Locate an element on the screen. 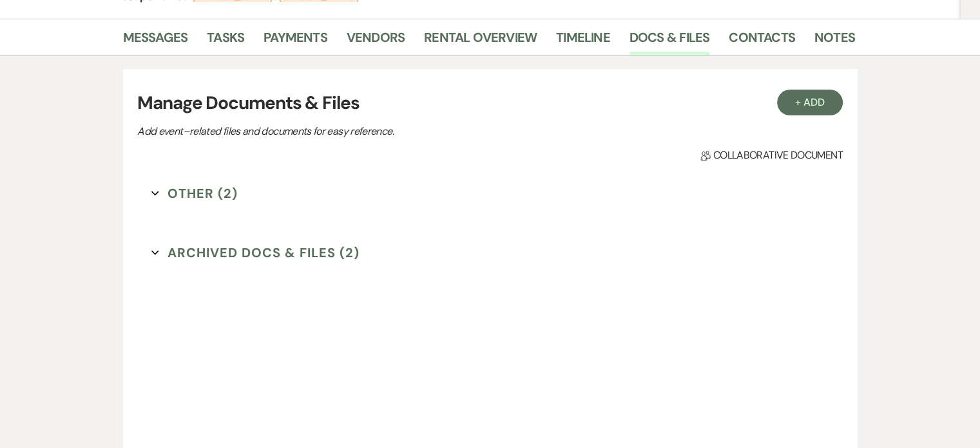  p: Add event–related files and documents for easy reference. is located at coordinates (362, 131).